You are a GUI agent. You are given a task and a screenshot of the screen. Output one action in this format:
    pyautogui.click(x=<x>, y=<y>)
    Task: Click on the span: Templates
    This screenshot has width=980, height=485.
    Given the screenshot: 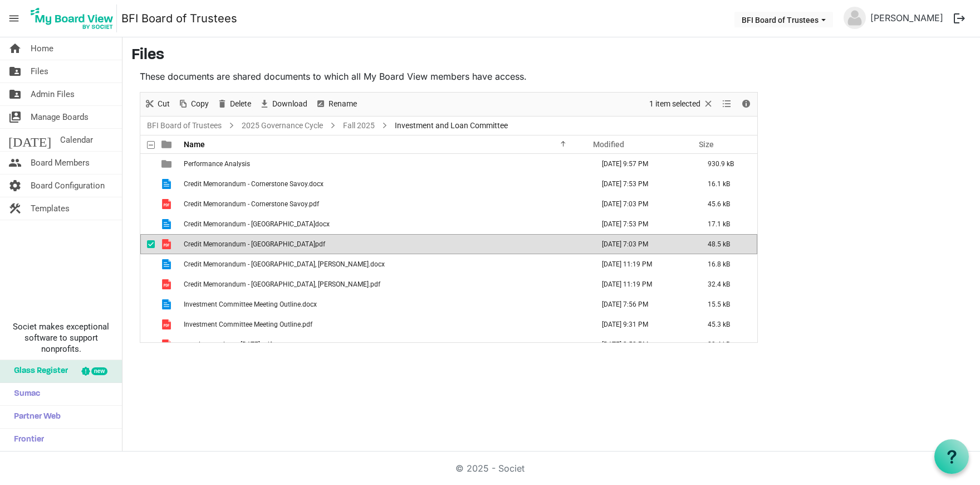 What is the action you would take?
    pyautogui.click(x=50, y=208)
    